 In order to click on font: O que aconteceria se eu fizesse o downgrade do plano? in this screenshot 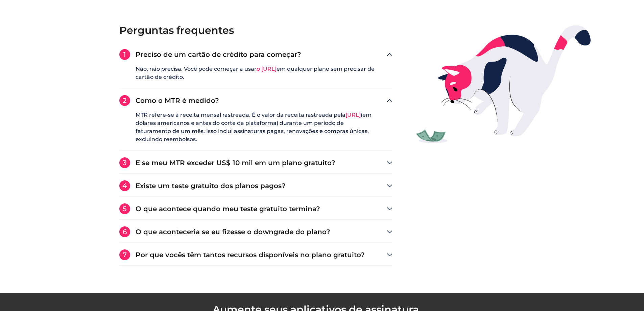, I will do `click(233, 232)`.